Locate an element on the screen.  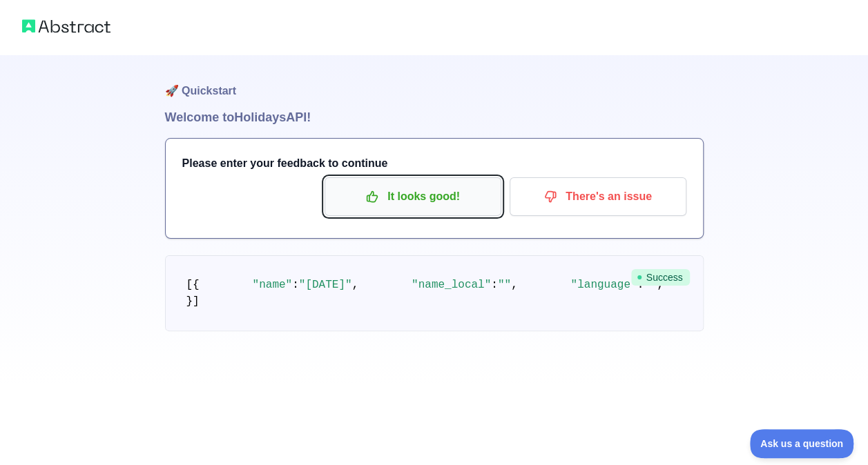
button: There's an issue is located at coordinates (598, 197).